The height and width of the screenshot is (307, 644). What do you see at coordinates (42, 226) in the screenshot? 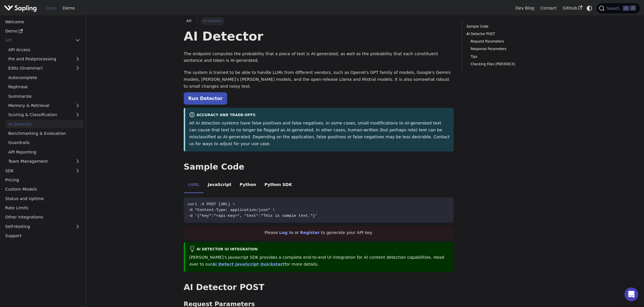
I see `a: Self-Hosting` at bounding box center [42, 226].